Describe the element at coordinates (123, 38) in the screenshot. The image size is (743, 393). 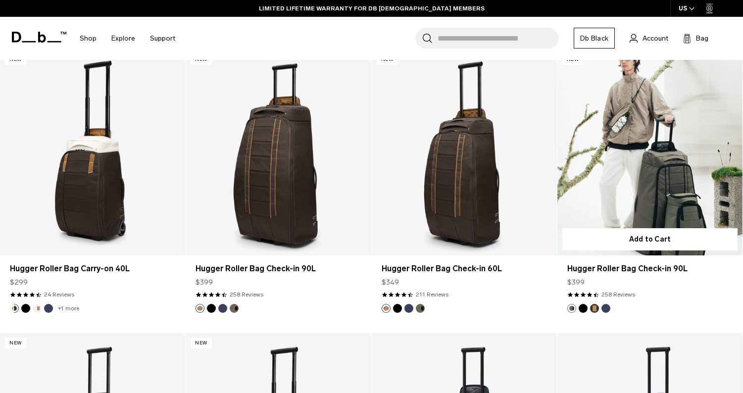
I see `a: Explore` at that location.